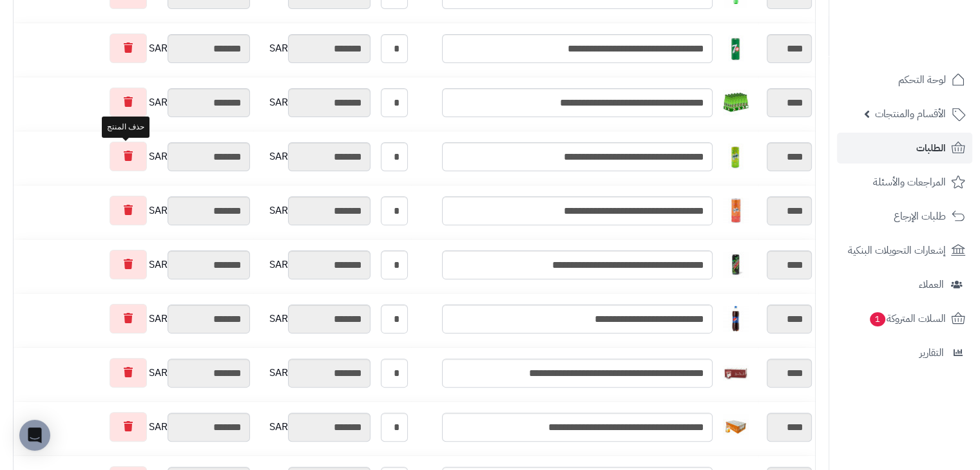 This screenshot has height=470, width=980. I want to click on img: 1747541821-41b3e9c9-b122-4b85-a7a7-6bf0eb40-40x40.jpg, so click(736, 102).